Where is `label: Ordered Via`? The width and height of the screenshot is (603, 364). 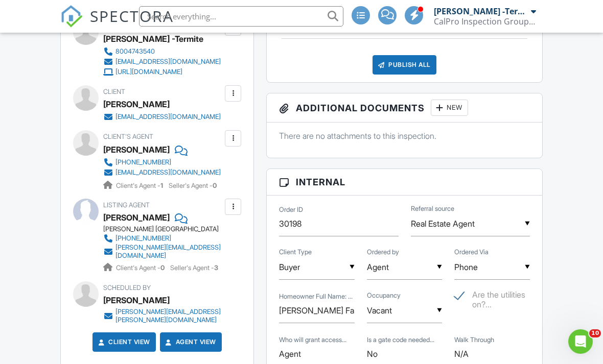
label: Ordered Via is located at coordinates (471, 252).